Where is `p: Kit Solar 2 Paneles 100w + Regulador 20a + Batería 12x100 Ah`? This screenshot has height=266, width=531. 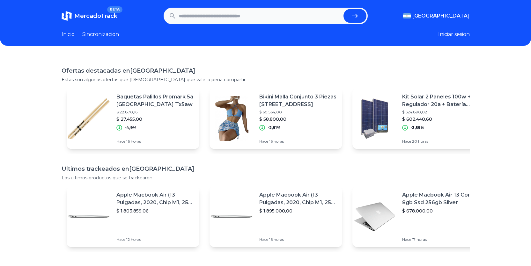
p: Kit Solar 2 Paneles 100w + Regulador 20a + Batería 12x100 Ah is located at coordinates (441, 101).